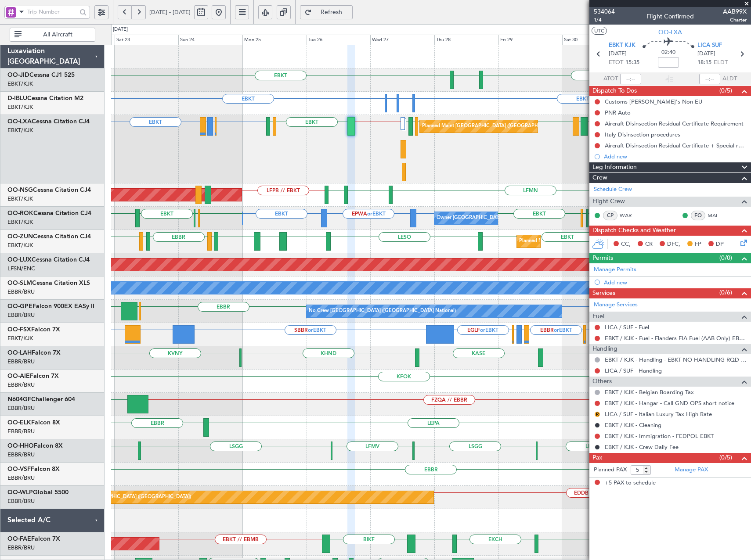 The height and width of the screenshot is (560, 751). Describe the element at coordinates (605, 349) in the screenshot. I see `span: Handling` at that location.